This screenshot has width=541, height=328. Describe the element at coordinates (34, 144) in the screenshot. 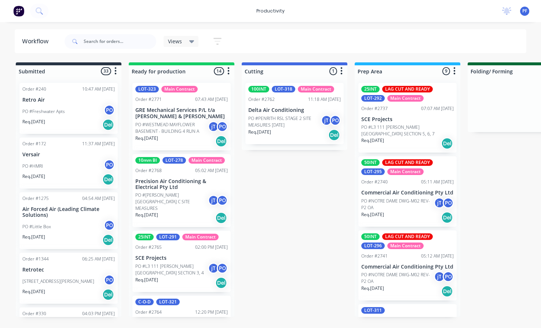

I see `div: Order #172` at that location.